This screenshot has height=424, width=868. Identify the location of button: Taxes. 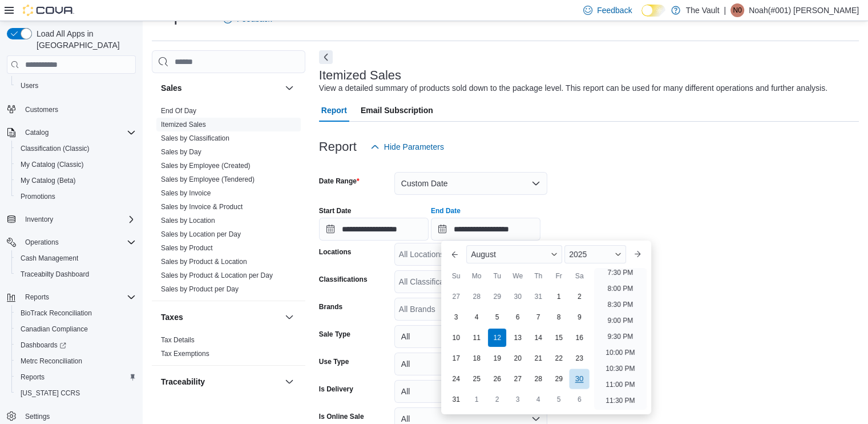
(221, 317).